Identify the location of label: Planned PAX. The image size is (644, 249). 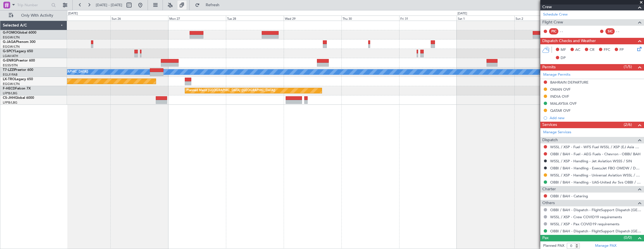
(554, 246).